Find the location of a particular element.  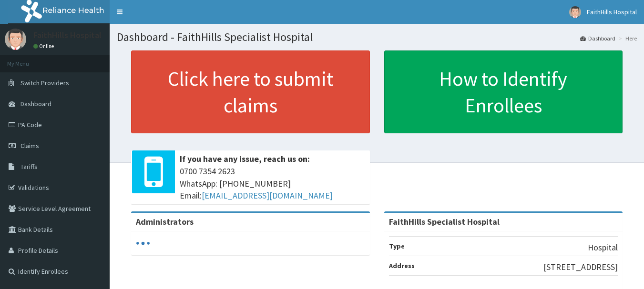

h1: Dashboard - FaithHills Specialist Hospital is located at coordinates (377, 37).